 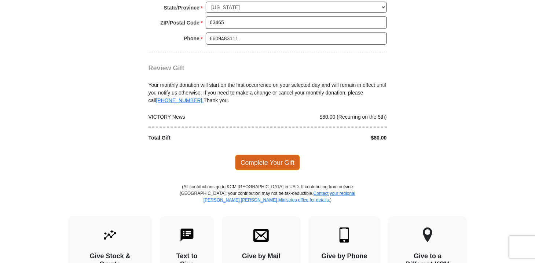 What do you see at coordinates (180, 23) in the screenshot?
I see `strong: ZIP/Postal Code` at bounding box center [180, 23].